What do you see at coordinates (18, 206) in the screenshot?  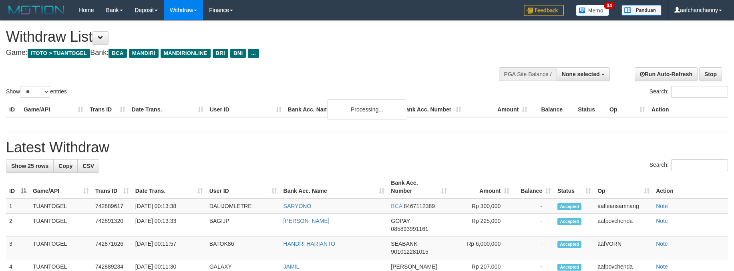 I see `td: 1` at bounding box center [18, 206].